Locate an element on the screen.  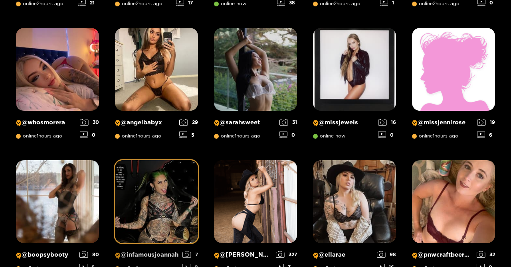
img: Creator Profile Image: infamousjoannah is located at coordinates (156, 202).